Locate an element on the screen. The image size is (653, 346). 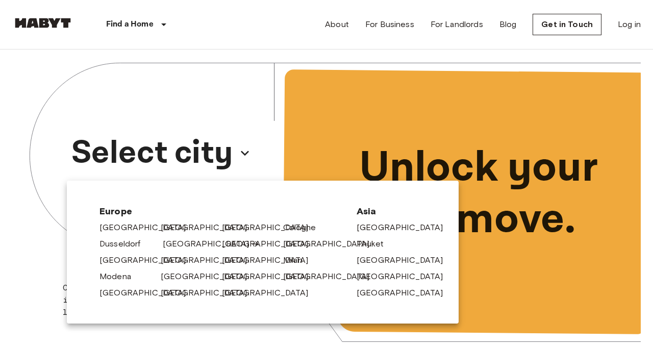
a: Phuket is located at coordinates (375, 244).